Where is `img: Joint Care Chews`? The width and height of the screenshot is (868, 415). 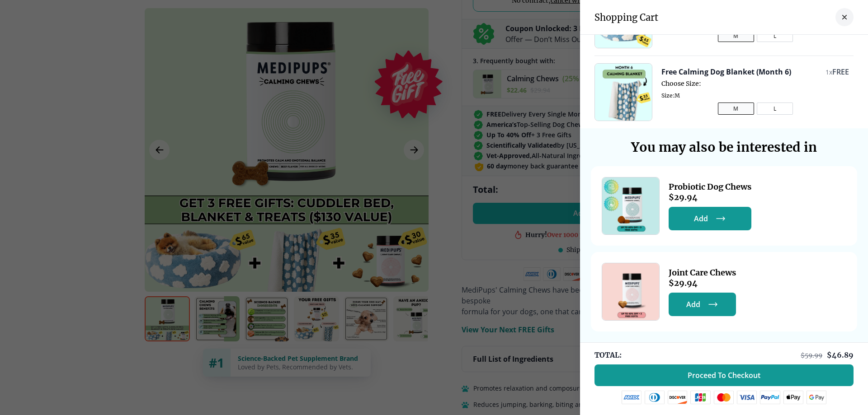
img: Joint Care Chews is located at coordinates (630, 292).